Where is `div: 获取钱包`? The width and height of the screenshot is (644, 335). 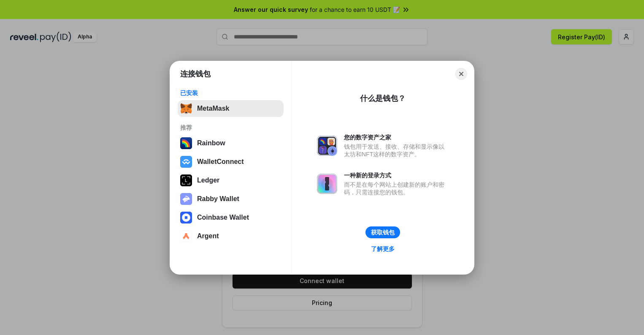 div: 获取钱包 is located at coordinates (383, 233).